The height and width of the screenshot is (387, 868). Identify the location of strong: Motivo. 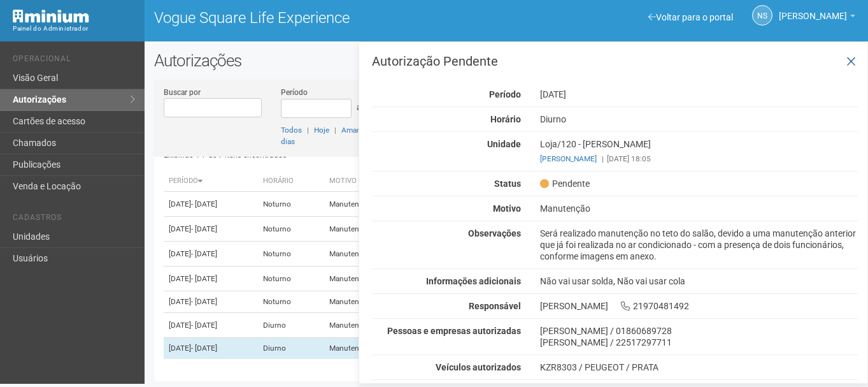
(507, 208).